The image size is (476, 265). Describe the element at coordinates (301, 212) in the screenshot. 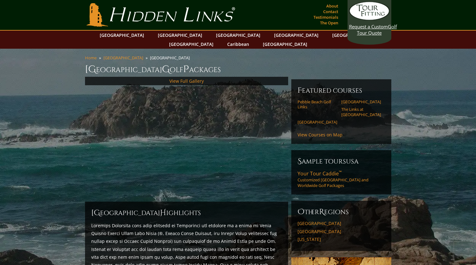

I see `span: O` at that location.